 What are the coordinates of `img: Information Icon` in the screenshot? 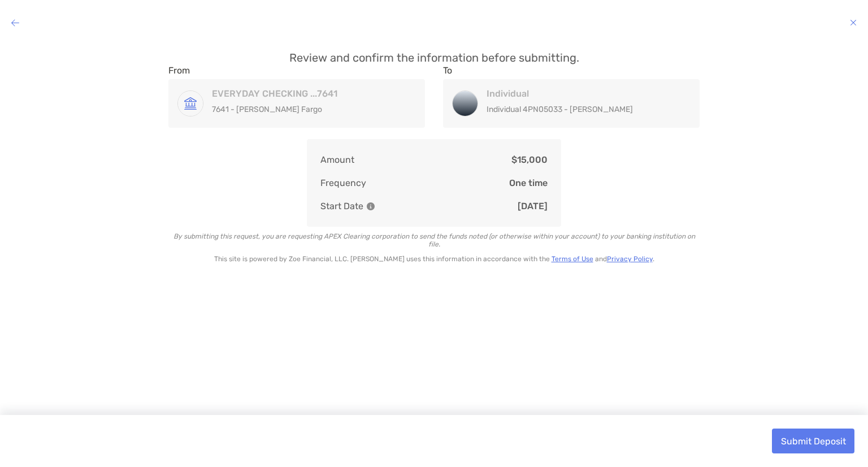 It's located at (371, 207).